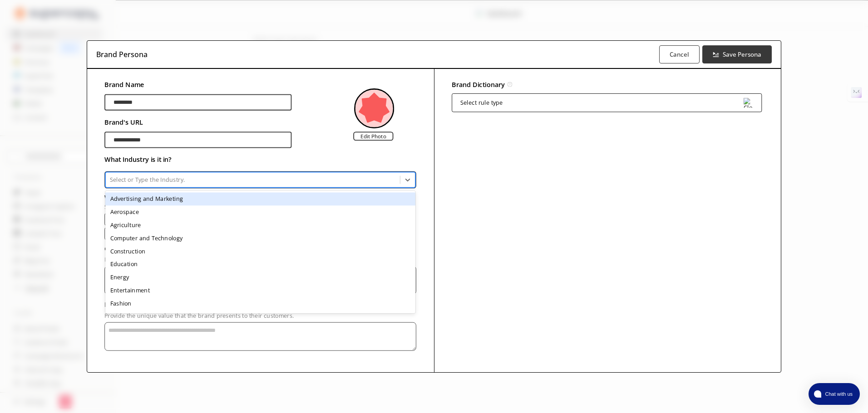  I want to click on h2: Brand Name, so click(198, 84).